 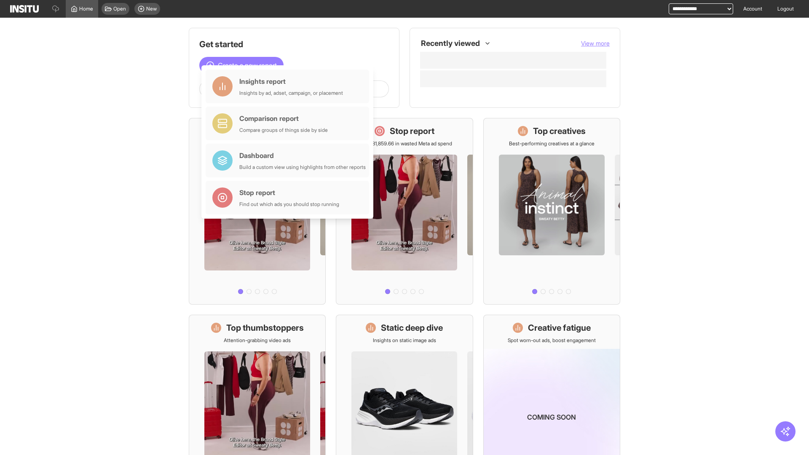 I want to click on h1: Get started, so click(x=294, y=44).